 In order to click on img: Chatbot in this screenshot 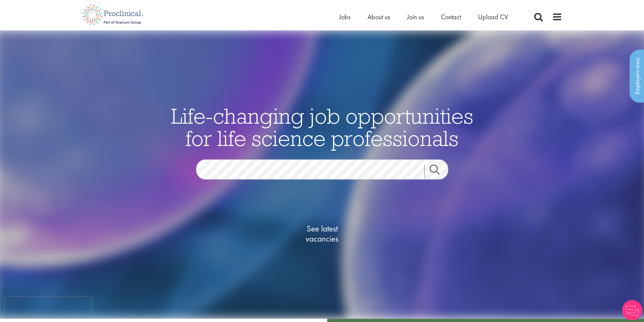, I will do `click(632, 310)`.